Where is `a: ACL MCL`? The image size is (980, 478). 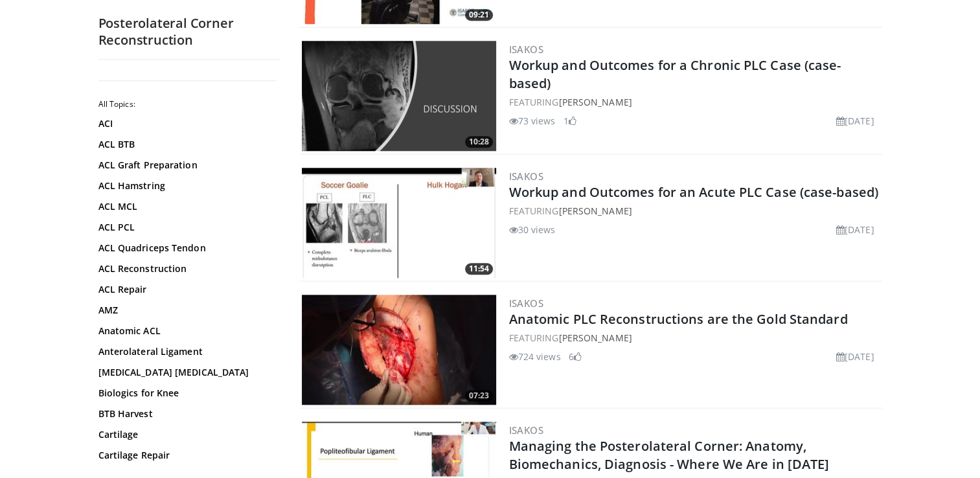 a: ACL MCL is located at coordinates (186, 207).